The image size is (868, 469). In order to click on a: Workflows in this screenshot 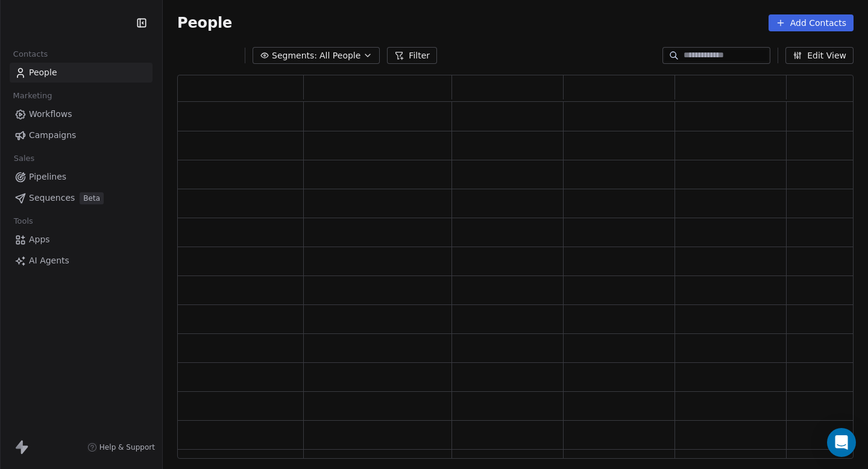, I will do `click(81, 114)`.